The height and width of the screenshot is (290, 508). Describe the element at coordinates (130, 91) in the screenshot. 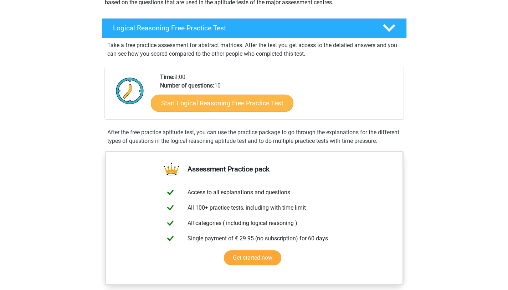

I see `img: Clock` at that location.